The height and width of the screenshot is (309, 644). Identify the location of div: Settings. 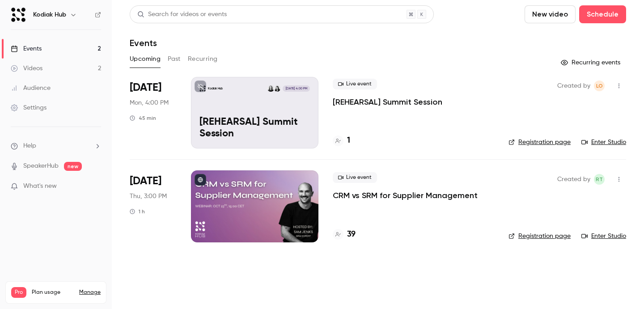
(29, 108).